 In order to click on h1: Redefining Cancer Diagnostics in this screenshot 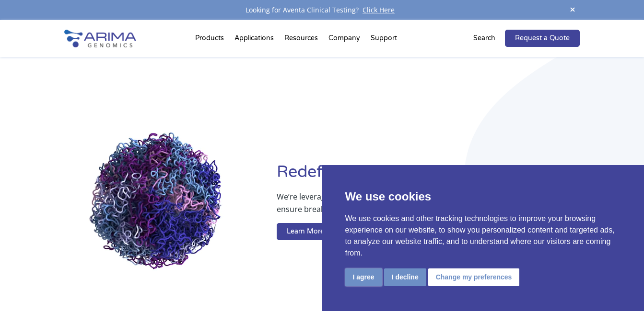, I will do `click(428, 176)`.